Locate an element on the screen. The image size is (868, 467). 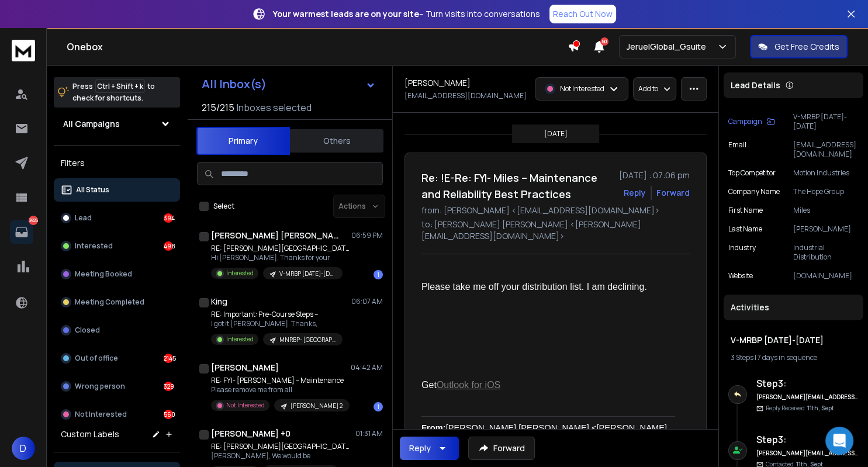
button: All Campaigns is located at coordinates (117, 124).